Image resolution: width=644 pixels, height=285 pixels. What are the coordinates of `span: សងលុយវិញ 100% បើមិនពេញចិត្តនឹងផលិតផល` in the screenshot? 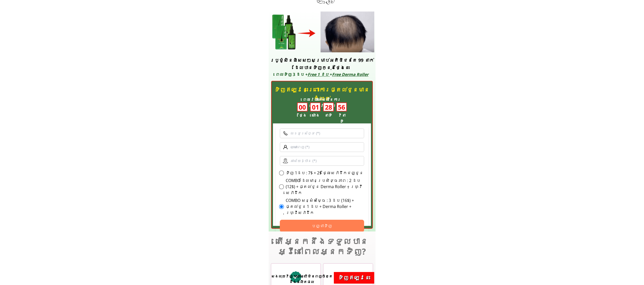 It's located at (302, 279).